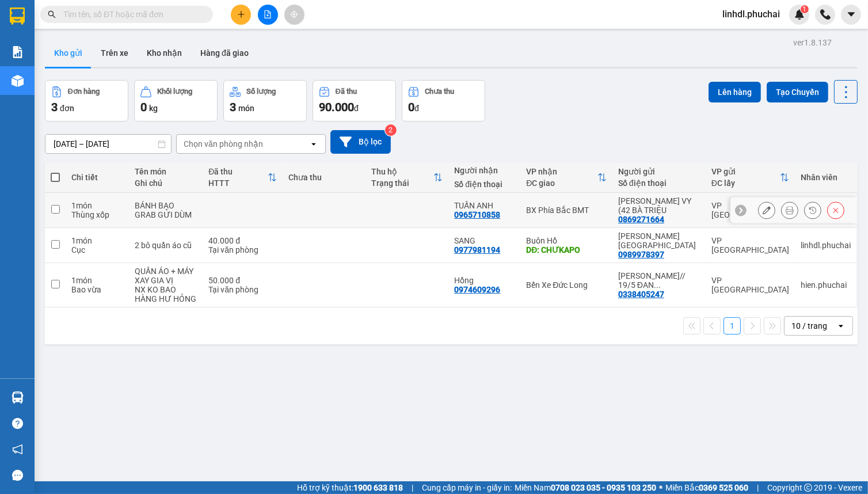 This screenshot has width=868, height=494. What do you see at coordinates (659, 171) in the screenshot?
I see `div: Người gửi` at bounding box center [659, 171].